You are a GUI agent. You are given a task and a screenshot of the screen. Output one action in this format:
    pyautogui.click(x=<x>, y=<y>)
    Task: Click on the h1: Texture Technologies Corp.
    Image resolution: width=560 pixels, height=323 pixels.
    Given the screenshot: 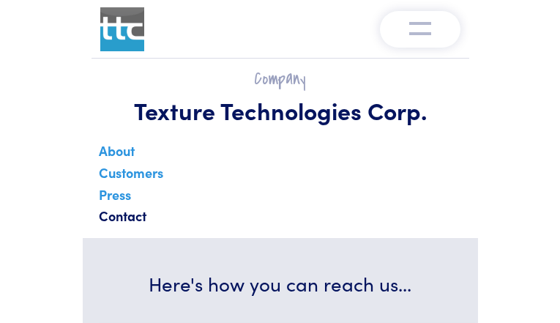 What is the action you would take?
    pyautogui.click(x=280, y=111)
    